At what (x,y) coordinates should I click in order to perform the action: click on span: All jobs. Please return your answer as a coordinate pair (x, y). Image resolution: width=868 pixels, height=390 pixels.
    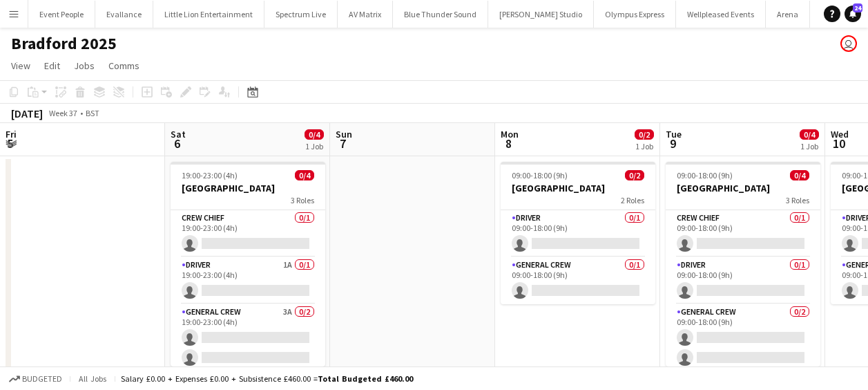
    Looking at the image, I should click on (92, 377).